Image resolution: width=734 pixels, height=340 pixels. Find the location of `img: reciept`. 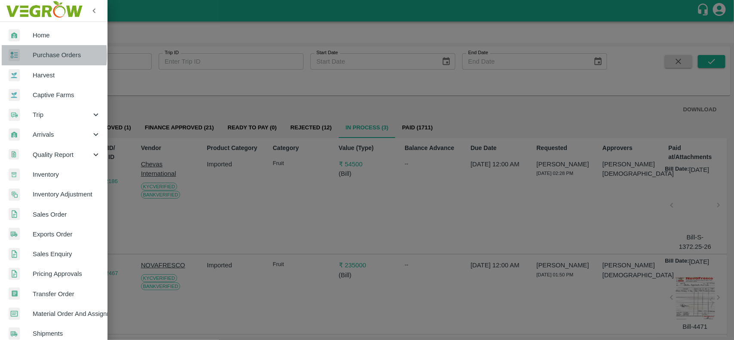

img: reciept is located at coordinates (14, 55).